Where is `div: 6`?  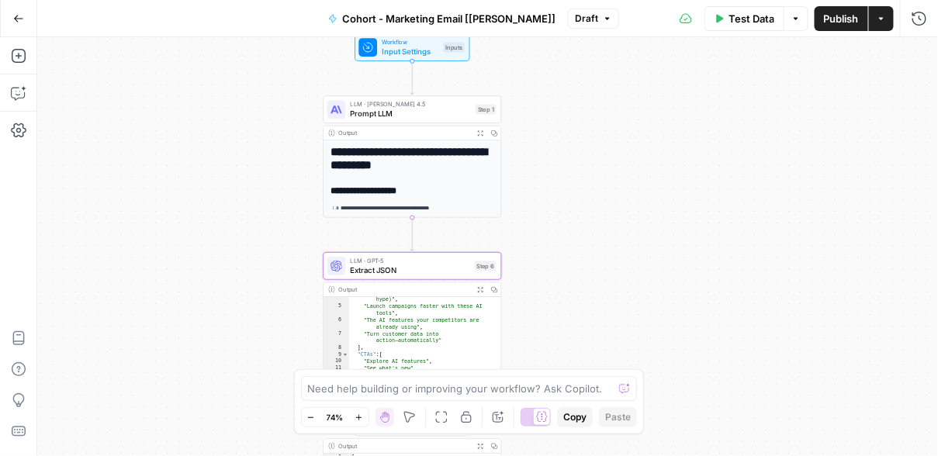
div: 6 is located at coordinates (336, 323).